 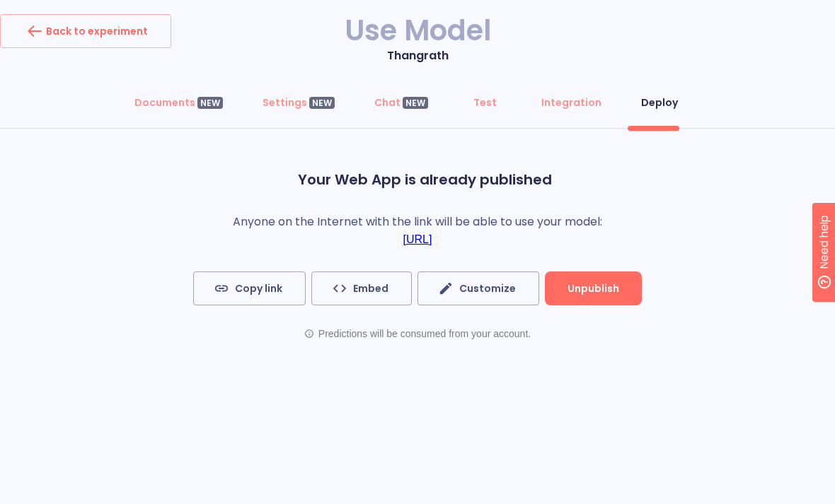 I want to click on div: Back to experiment, so click(x=86, y=31).